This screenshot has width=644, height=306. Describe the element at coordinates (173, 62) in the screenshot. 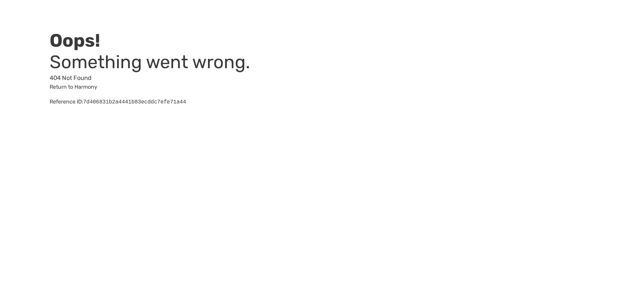

I see `h3: Something went wrong.` at that location.